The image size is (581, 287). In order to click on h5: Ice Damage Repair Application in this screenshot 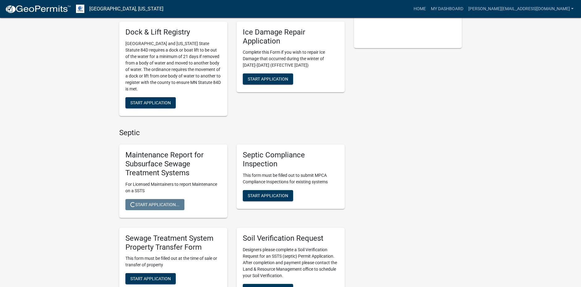, I will do `click(291, 37)`.